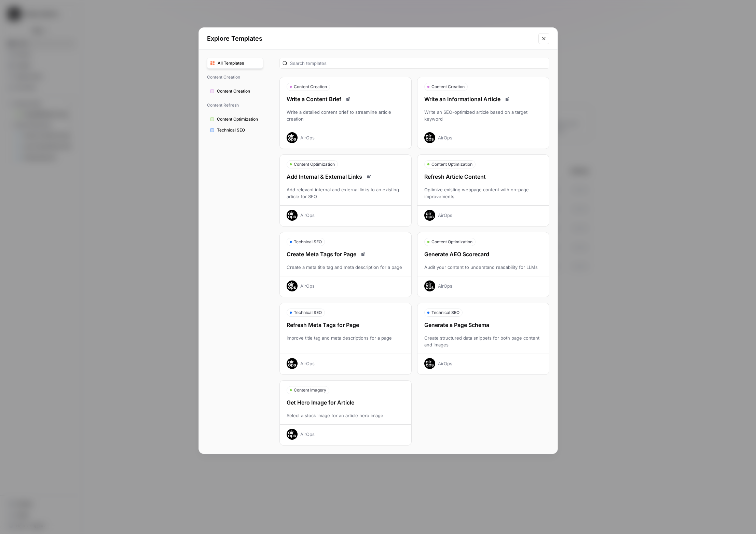  I want to click on div: Create Meta Tags for Page, so click(346, 254).